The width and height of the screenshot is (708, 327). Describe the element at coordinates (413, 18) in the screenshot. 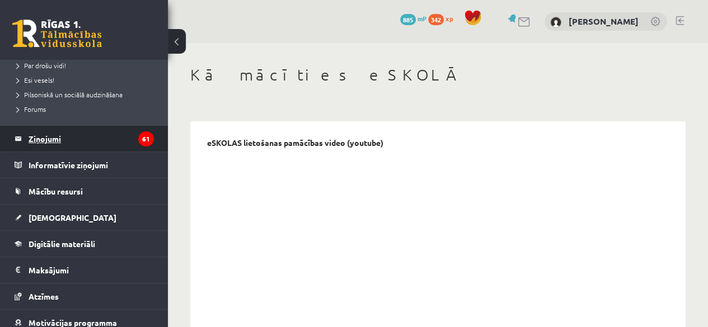

I see `a: 885 mP` at that location.